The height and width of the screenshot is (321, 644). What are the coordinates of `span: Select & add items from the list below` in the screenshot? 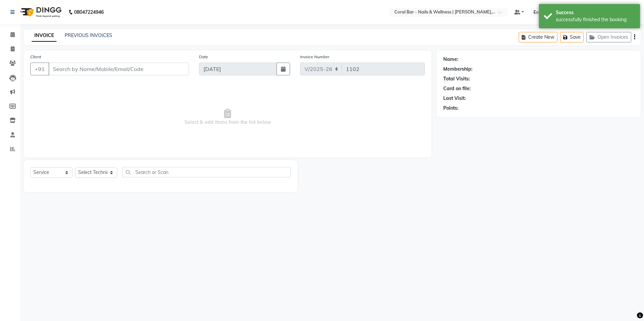 It's located at (227, 117).